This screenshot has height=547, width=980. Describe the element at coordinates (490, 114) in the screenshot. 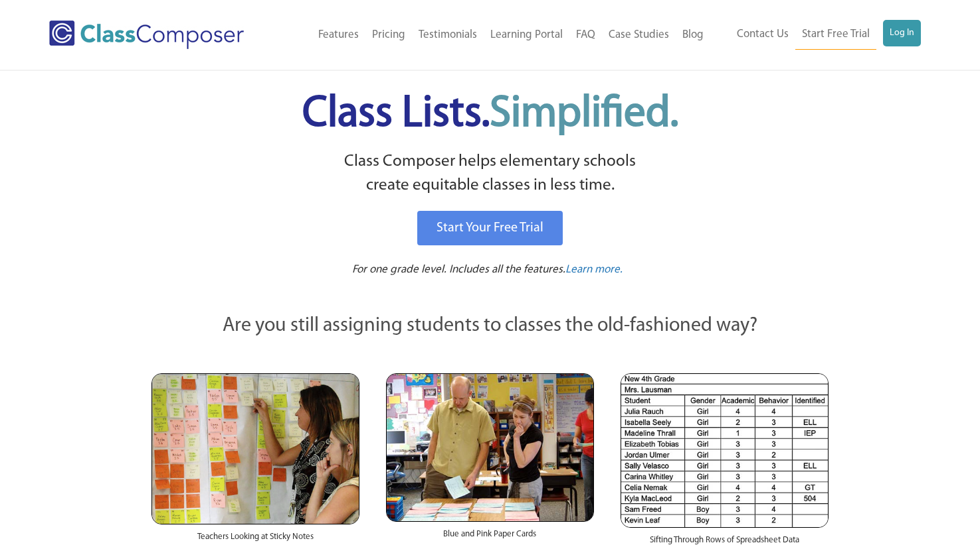

I see `span: Class Lists.` at that location.